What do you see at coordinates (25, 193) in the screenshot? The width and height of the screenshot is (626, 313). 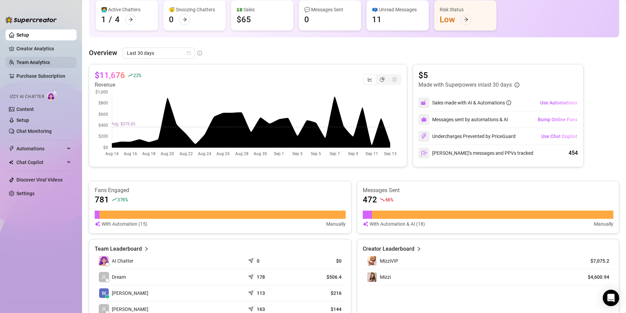 I see `a: Settings` at bounding box center [25, 193].